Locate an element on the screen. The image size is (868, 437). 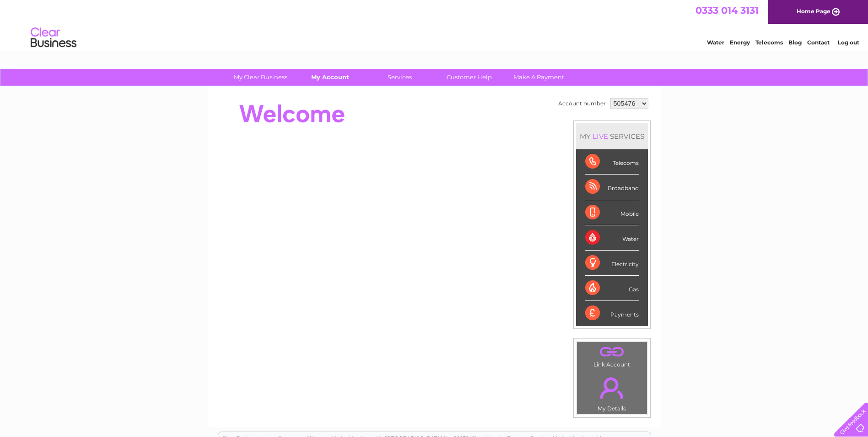
a: Energy is located at coordinates (740, 42).